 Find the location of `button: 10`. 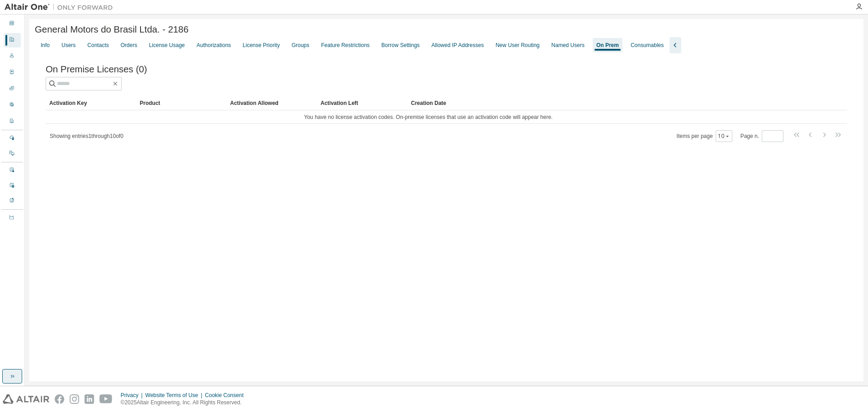

button: 10 is located at coordinates (723, 136).